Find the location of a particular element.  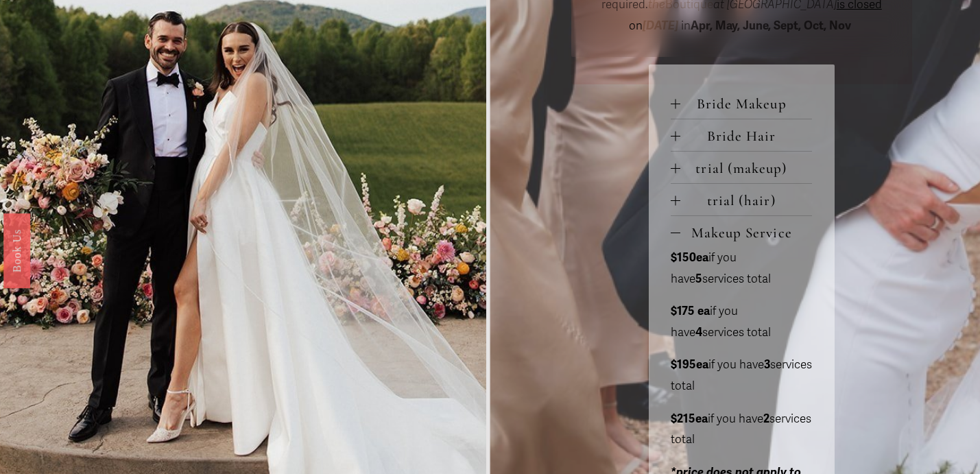

a: Book Us is located at coordinates (17, 250).